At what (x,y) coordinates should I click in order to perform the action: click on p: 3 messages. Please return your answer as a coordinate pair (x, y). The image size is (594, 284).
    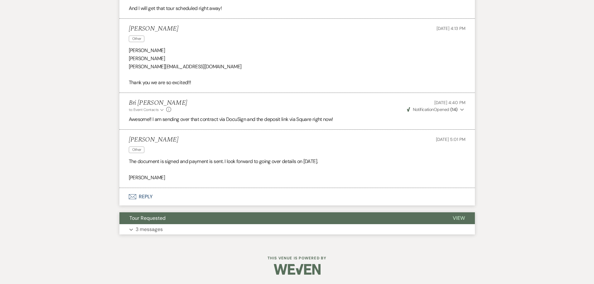
    Looking at the image, I should click on (149, 229).